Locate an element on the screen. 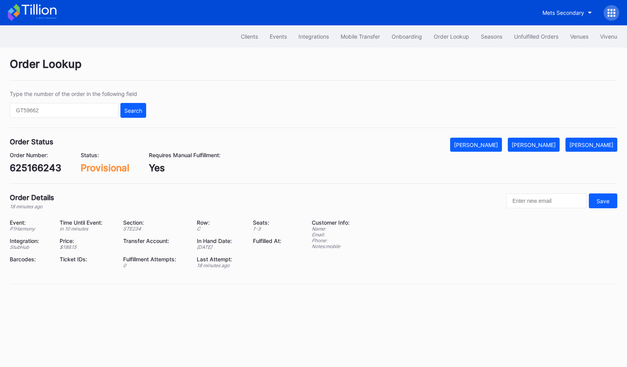  div: Integration: is located at coordinates (30, 240).